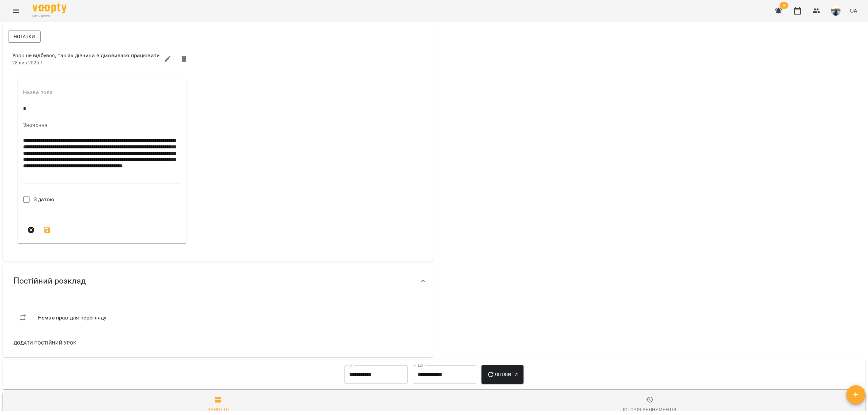  I want to click on span: З датою, so click(44, 200).